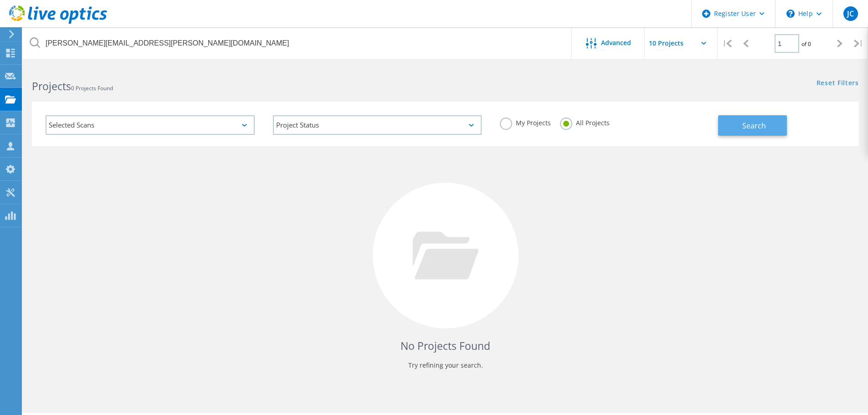 The width and height of the screenshot is (868, 415). Describe the element at coordinates (616, 43) in the screenshot. I see `span: Advanced` at that location.